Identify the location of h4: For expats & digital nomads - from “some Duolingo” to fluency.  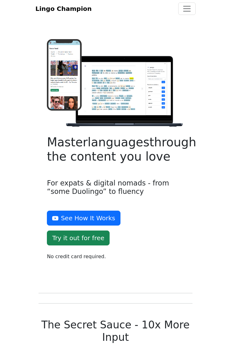
(116, 187).